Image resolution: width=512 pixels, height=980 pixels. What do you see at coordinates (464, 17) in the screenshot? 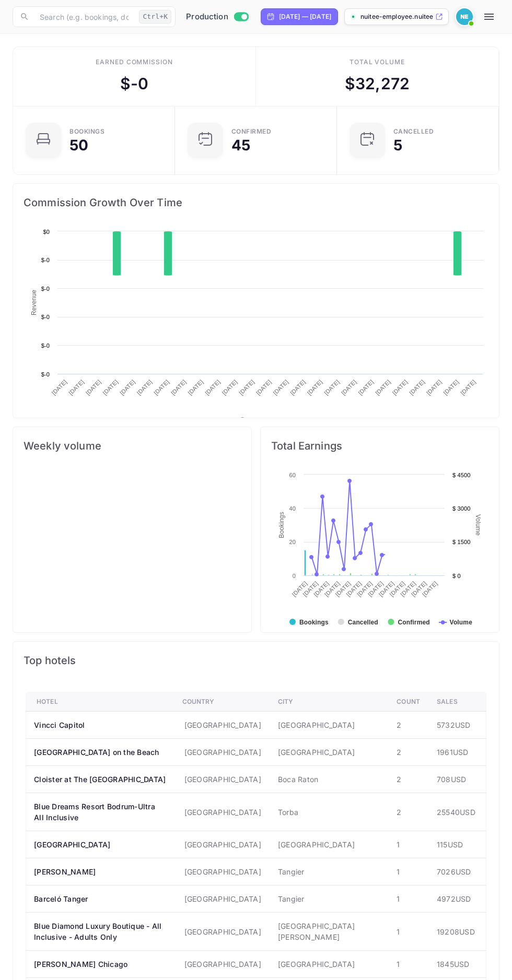
I see `img: nuitee employee` at bounding box center [464, 17].